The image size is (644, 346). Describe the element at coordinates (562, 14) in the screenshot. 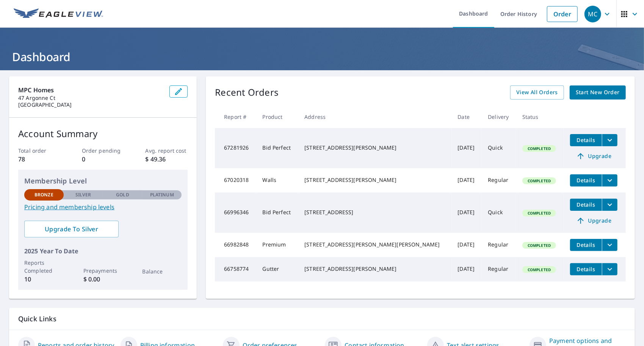

I see `a: Order` at that location.